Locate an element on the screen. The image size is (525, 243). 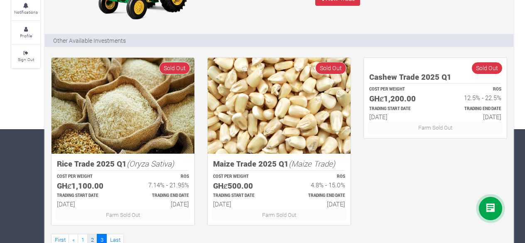
a: Sign Out is located at coordinates (26, 56).